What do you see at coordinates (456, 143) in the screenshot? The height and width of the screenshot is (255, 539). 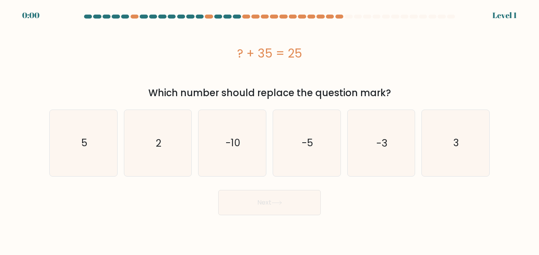 I see `text: 3` at bounding box center [456, 143].